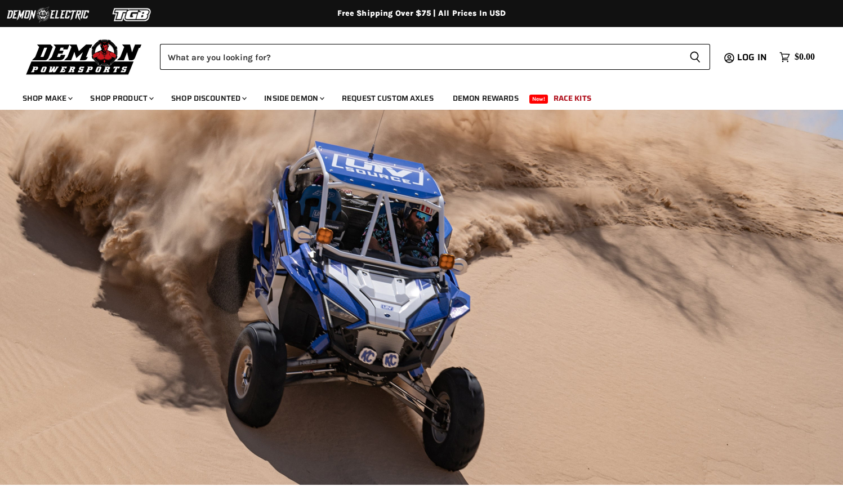  Describe the element at coordinates (805, 57) in the screenshot. I see `span: $0.00` at that location.